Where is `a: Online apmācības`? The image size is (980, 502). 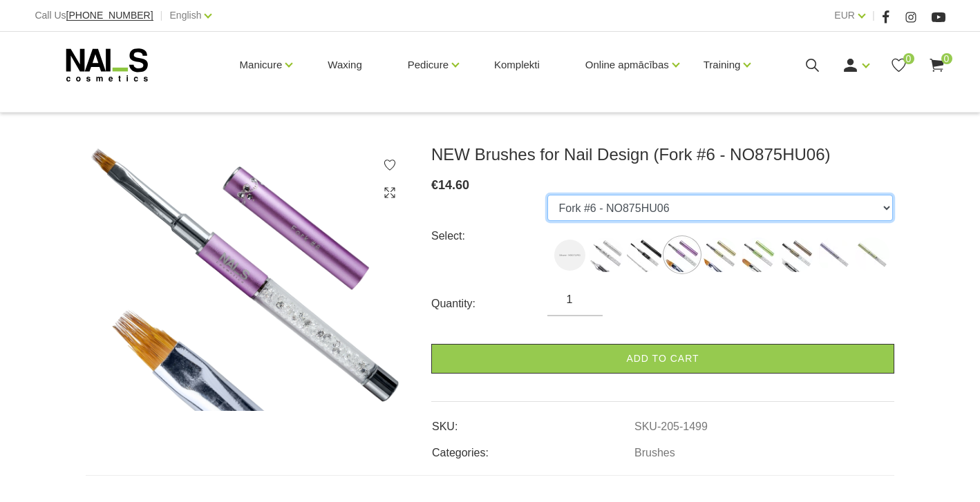
a: Online apmācības is located at coordinates (626, 65).